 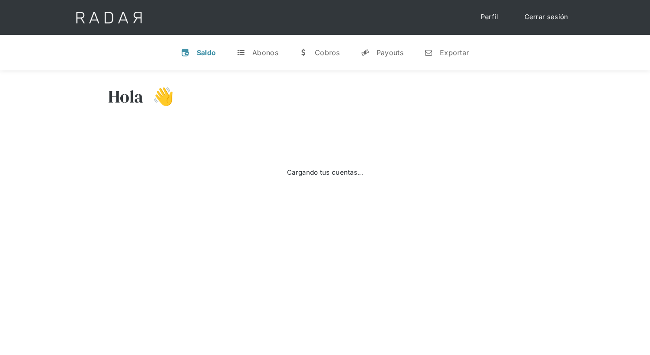 What do you see at coordinates (328, 53) in the screenshot?
I see `div: Cobros` at bounding box center [328, 53].